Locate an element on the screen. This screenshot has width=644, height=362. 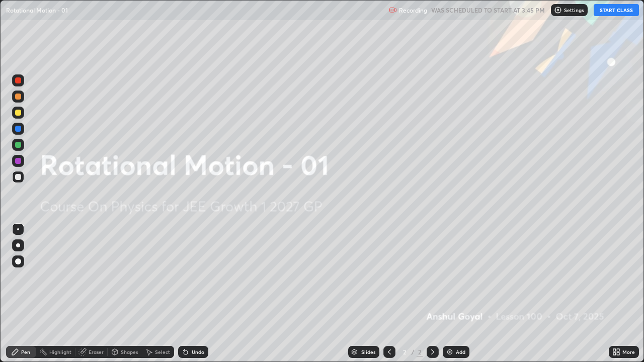
div: Slides is located at coordinates (368, 352).